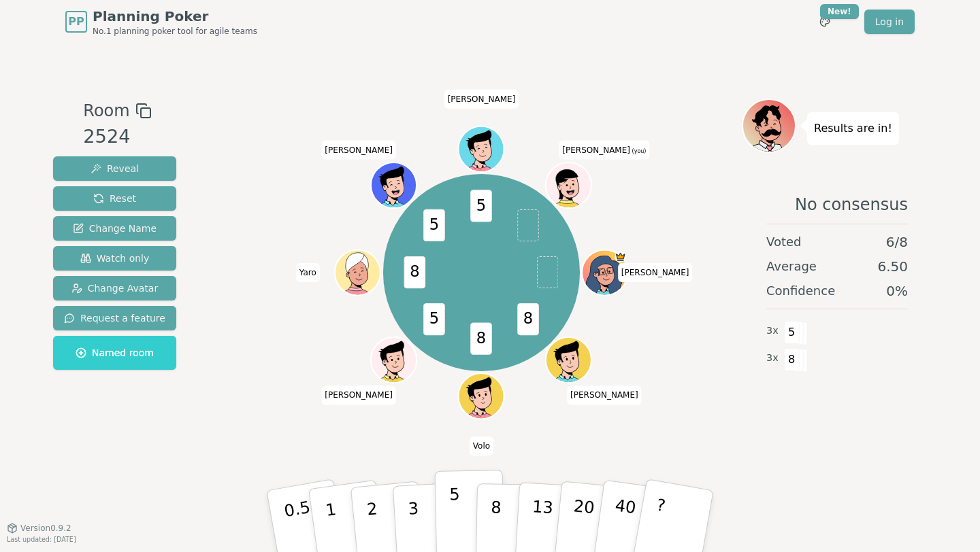 This screenshot has width=980, height=552. Describe the element at coordinates (620, 257) in the screenshot. I see `span: Nicole is the host` at that location.